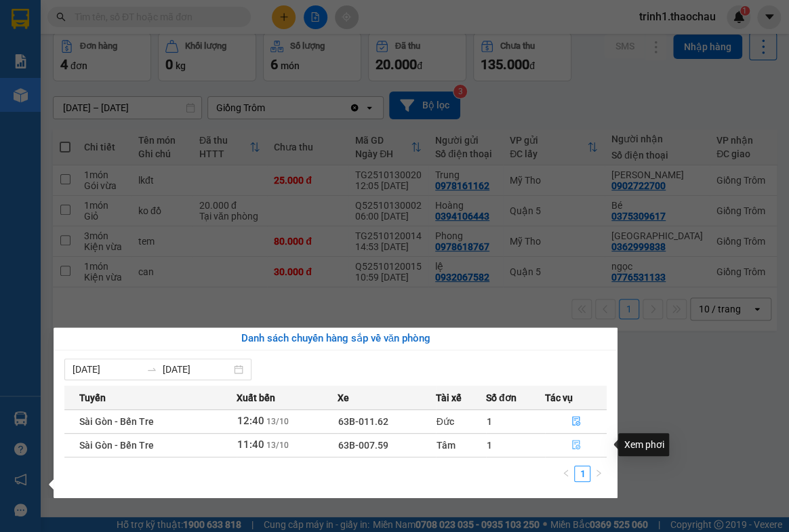  I want to click on div: Xem phơi, so click(643, 445).